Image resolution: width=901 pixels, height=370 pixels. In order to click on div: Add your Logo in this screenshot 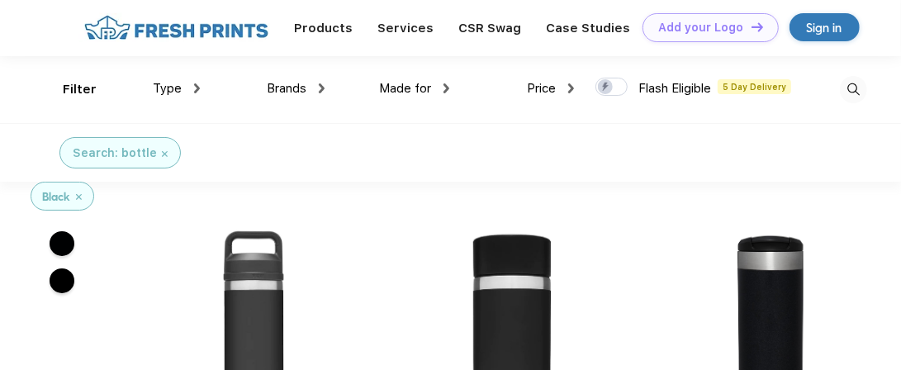, I will do `click(700, 27)`.